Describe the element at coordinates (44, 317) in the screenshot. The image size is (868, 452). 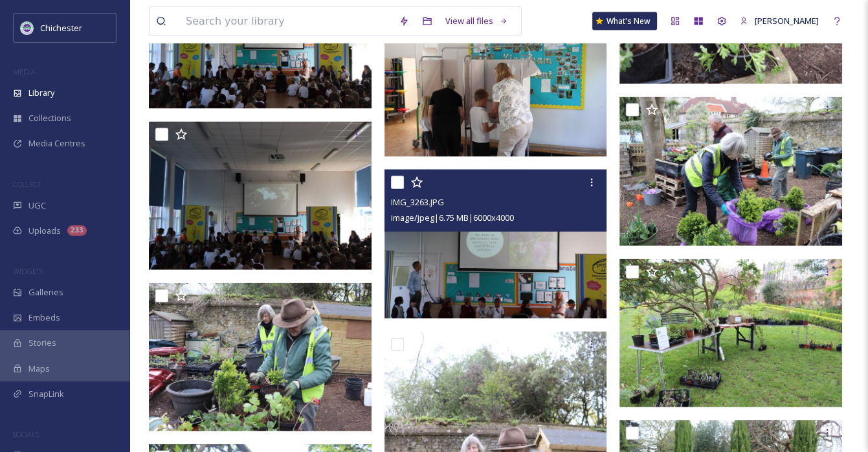
I see `span: Embeds` at that location.